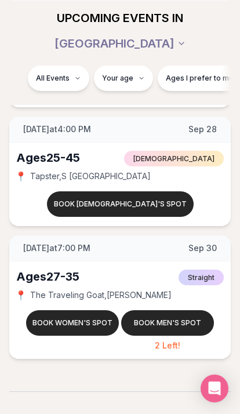 The width and height of the screenshot is (240, 414). Describe the element at coordinates (202, 129) in the screenshot. I see `span: Sep 28` at that location.